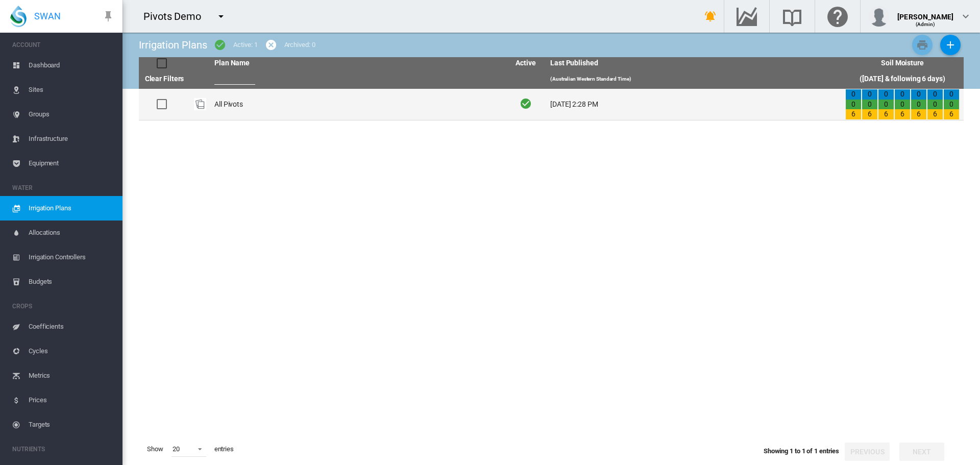 The image size is (980, 465). What do you see at coordinates (200, 104) in the screenshot?
I see `div: Plan Id: 18994` at bounding box center [200, 104].